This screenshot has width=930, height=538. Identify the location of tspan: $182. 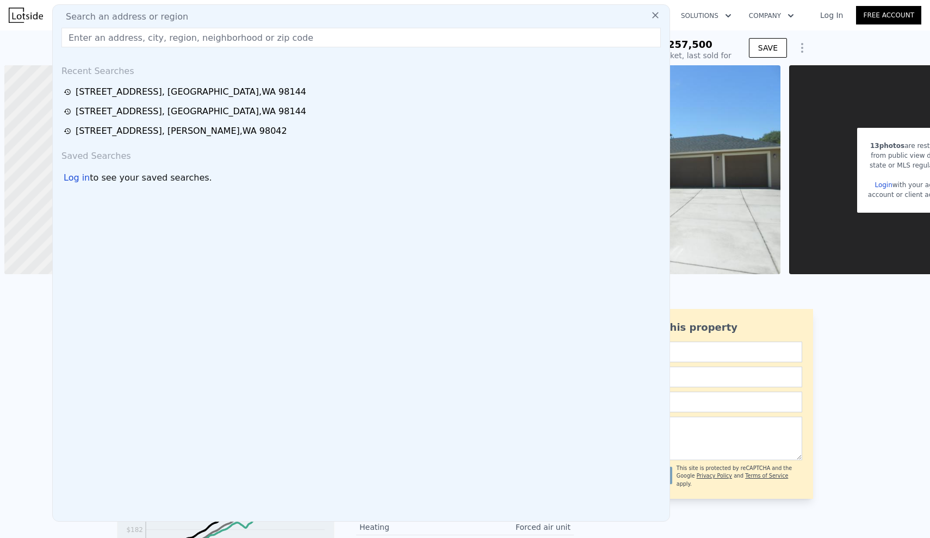
(134, 530).